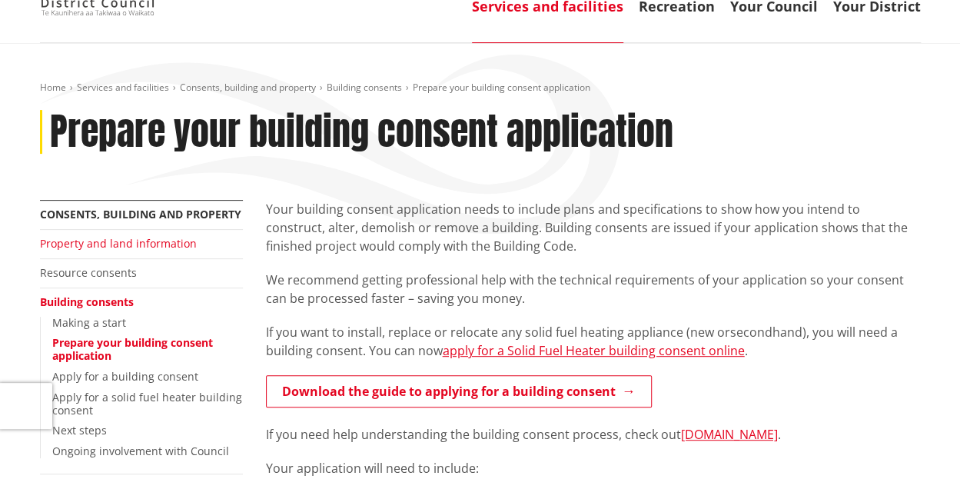 The width and height of the screenshot is (960, 479). What do you see at coordinates (141, 450) in the screenshot?
I see `a: Ongoing involvement with Council` at bounding box center [141, 450].